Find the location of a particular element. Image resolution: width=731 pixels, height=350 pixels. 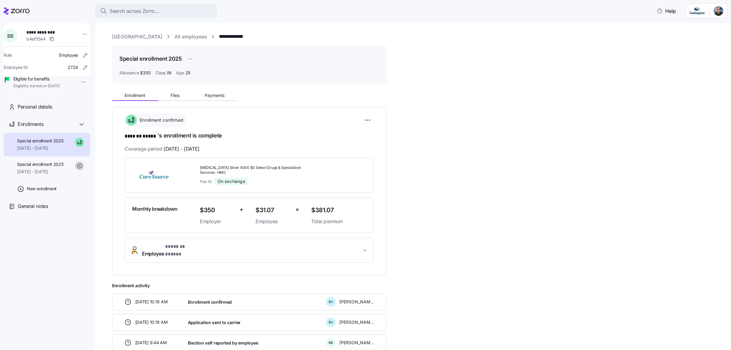

a: All employees is located at coordinates (191, 37).